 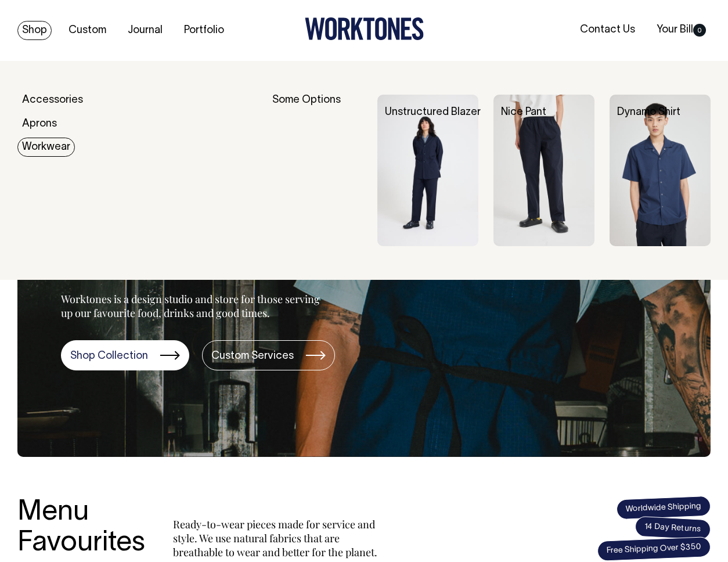 I want to click on p: Worktones is a design studio and store for those serving up our favourite food, drinks and good t..., so click(x=193, y=306).